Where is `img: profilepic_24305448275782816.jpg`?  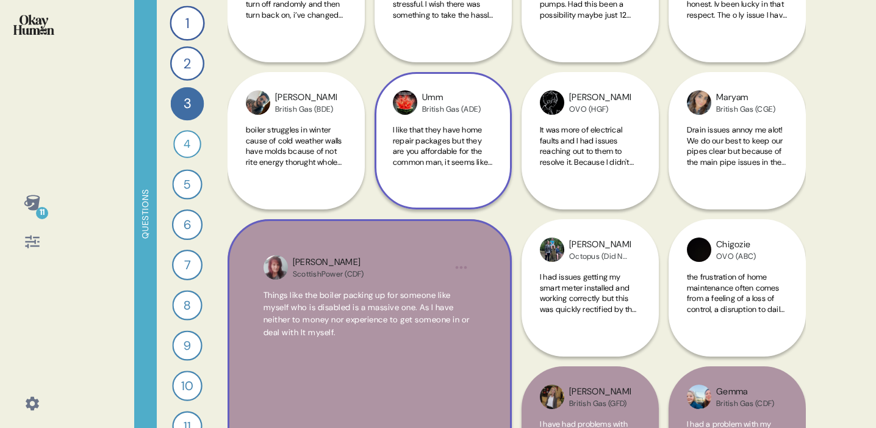 img: profilepic_24305448275782816.jpg is located at coordinates (552, 397).